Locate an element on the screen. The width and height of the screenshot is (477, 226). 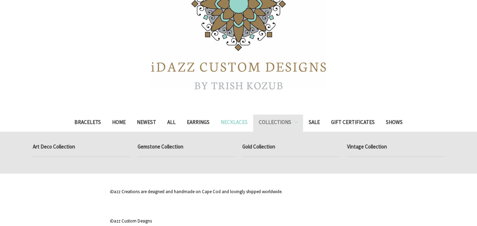
a: Home is located at coordinates (119, 123).